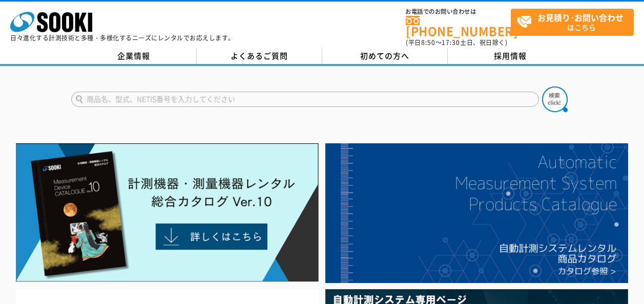  What do you see at coordinates (572, 22) in the screenshot?
I see `a: お見積り･お問い合わせはこちら` at bounding box center [572, 22].